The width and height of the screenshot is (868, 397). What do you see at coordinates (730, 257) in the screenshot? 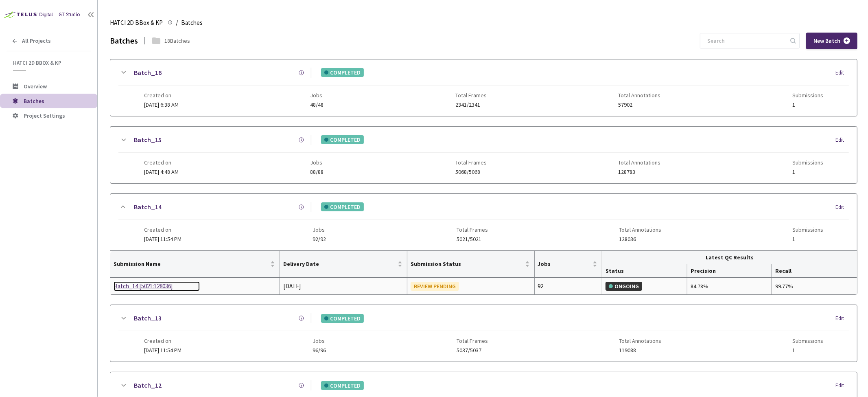
I see `th: Latest QC Results` at bounding box center [730, 257].